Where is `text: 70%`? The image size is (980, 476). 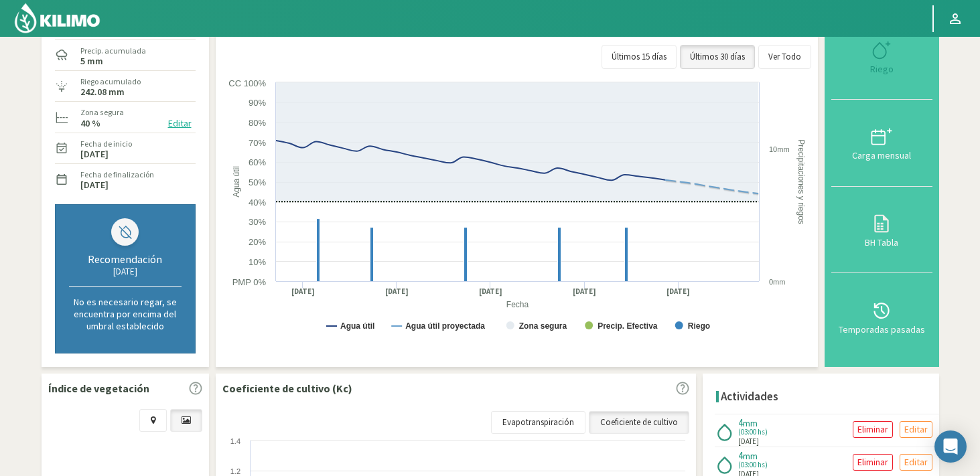
text: 70% is located at coordinates (257, 143).